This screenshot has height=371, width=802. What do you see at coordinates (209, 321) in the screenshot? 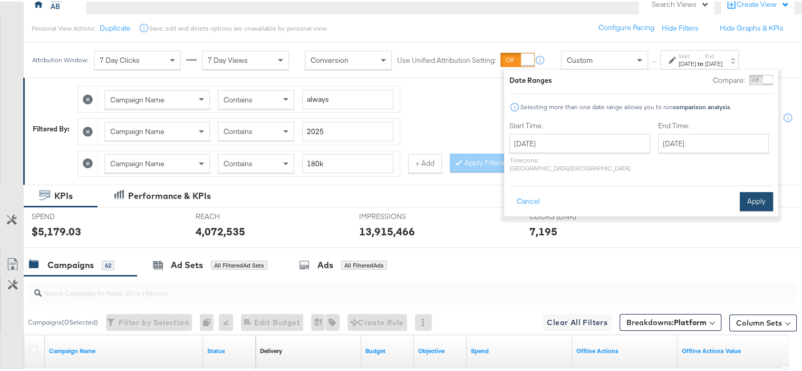
I see `div: 0` at bounding box center [209, 321].